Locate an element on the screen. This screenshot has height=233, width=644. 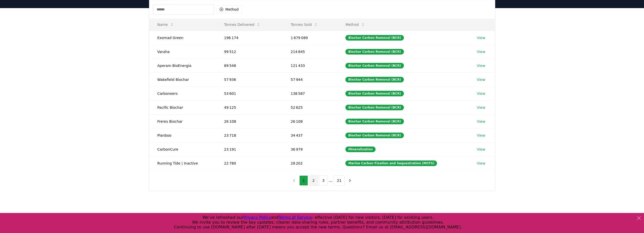
button: Name is located at coordinates (165, 24).